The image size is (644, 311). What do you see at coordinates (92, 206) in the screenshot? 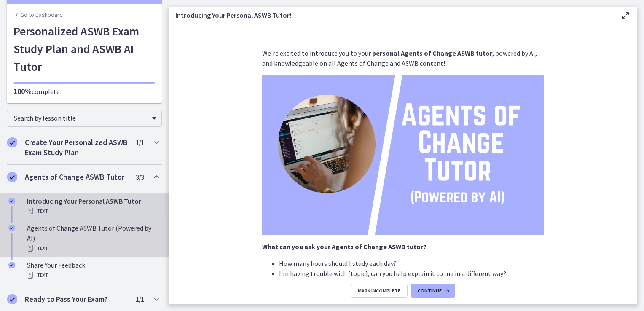
I see `div: Introducing Your Personal ASWB Tutor!` at bounding box center [92, 206].